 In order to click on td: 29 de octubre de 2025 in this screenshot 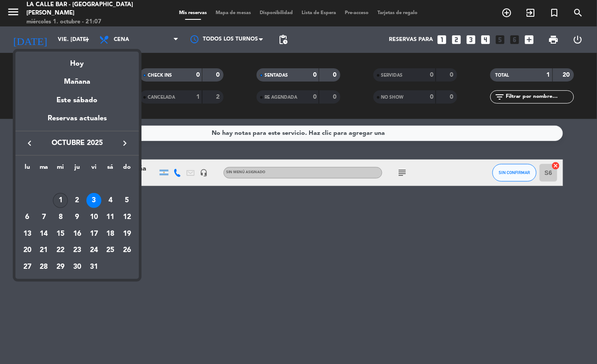, I will do `click(60, 267)`.